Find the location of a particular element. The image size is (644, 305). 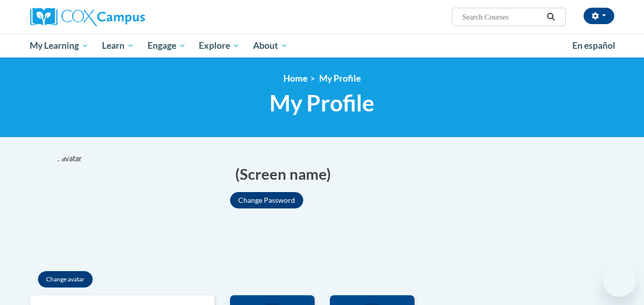

div: Main menu is located at coordinates (323, 46).